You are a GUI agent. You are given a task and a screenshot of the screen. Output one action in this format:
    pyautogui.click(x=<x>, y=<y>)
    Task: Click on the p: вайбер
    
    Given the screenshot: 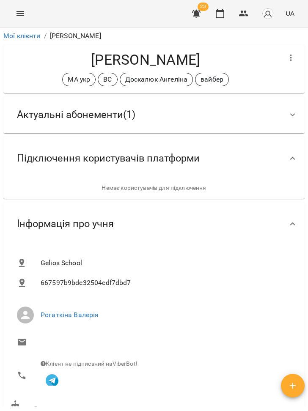 What is the action you would take?
    pyautogui.click(x=212, y=79)
    